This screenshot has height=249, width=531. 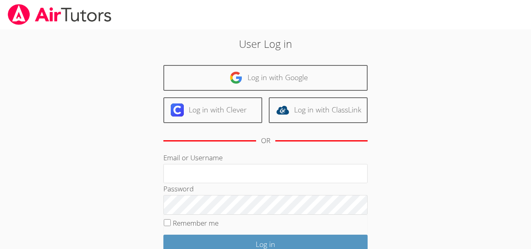 What do you see at coordinates (179, 188) in the screenshot?
I see `label: Password` at bounding box center [179, 188].